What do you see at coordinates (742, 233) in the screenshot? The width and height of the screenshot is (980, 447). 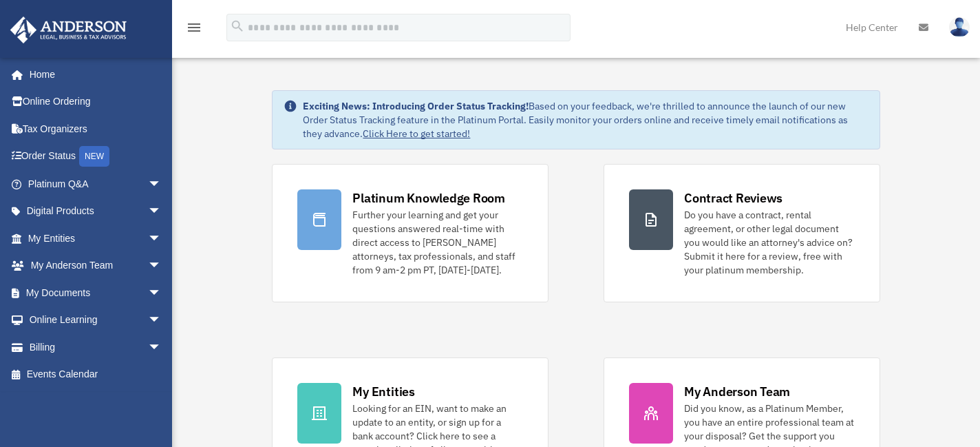 I see `a: Contract Reviews Do you have a contract, rental agreement, or other legal document you would like...` at bounding box center [742, 233].